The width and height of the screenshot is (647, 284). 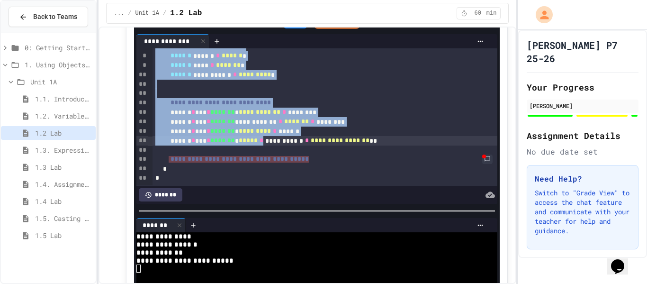 What do you see at coordinates (63, 150) in the screenshot?
I see `span: 1.3. Expressions and Output [New]` at bounding box center [63, 150].